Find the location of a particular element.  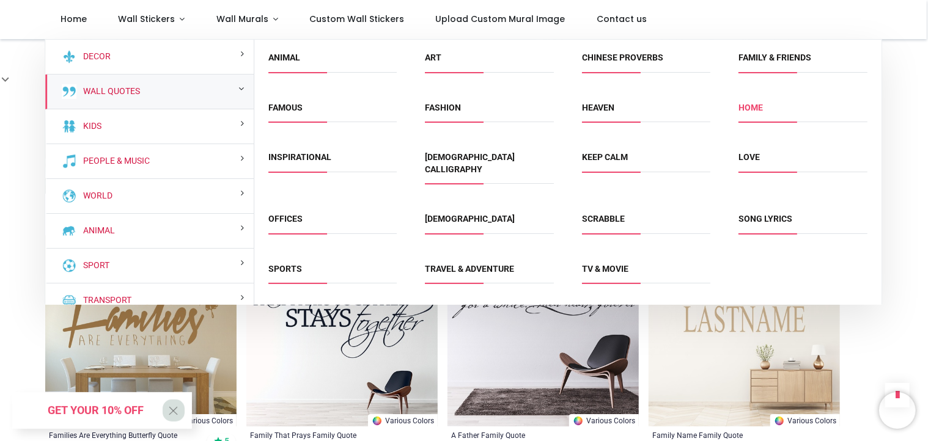

a: Transport is located at coordinates (105, 301).